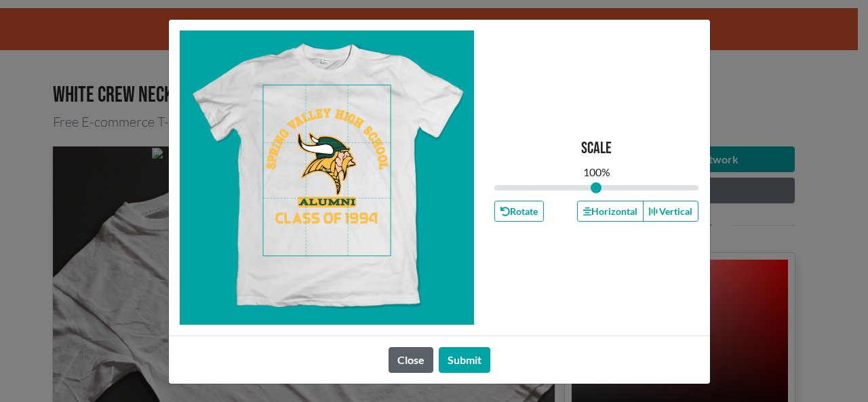  I want to click on button: Submit, so click(464, 360).